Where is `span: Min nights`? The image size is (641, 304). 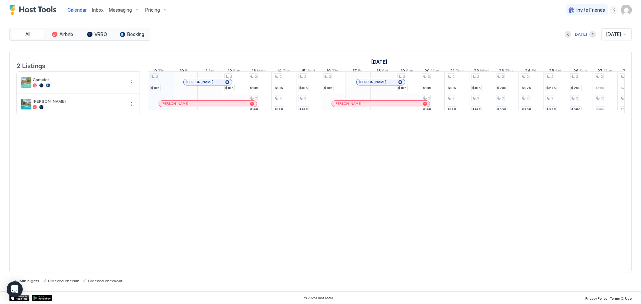
span: Min nights is located at coordinates (29, 281).